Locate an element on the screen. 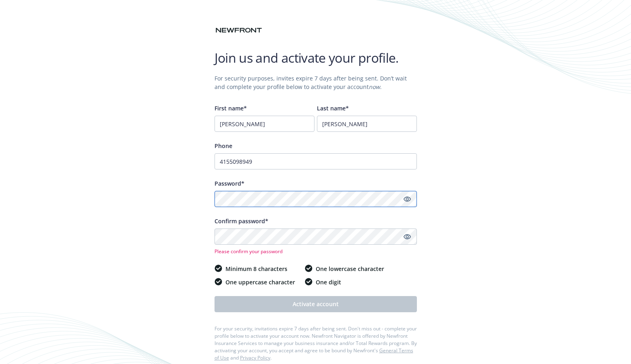  span: Activate account is located at coordinates (316, 304).